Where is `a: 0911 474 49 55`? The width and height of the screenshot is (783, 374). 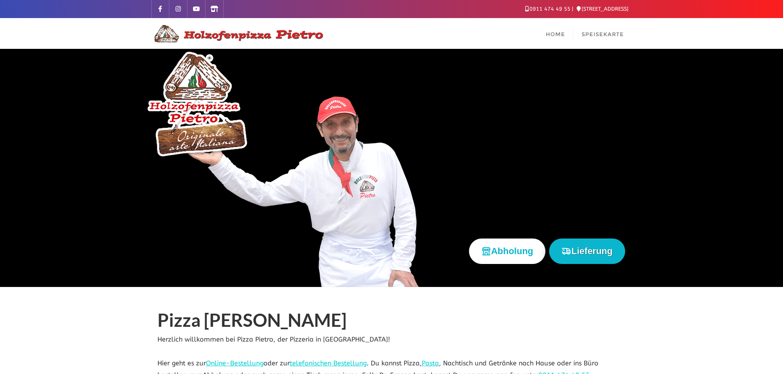
a: 0911 474 49 55 is located at coordinates (548, 9).